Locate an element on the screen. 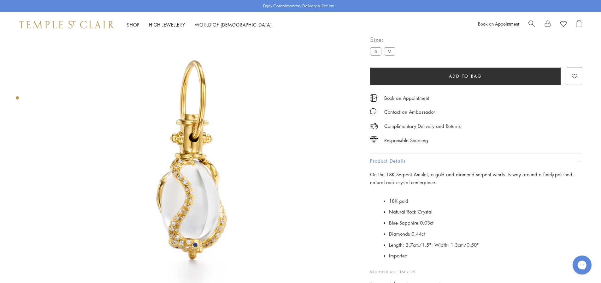 The image size is (601, 283). label: S is located at coordinates (376, 51).